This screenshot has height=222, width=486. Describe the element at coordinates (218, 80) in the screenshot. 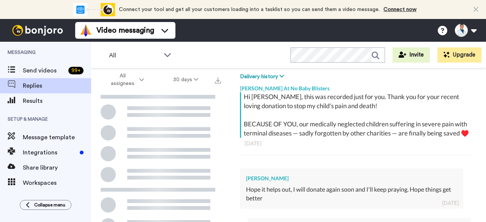

I see `button: Export all results that match these filters now.` at that location.